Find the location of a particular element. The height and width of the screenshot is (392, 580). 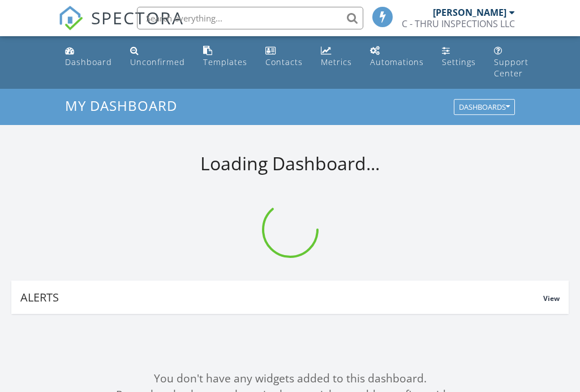

a: Templates is located at coordinates (225, 56).